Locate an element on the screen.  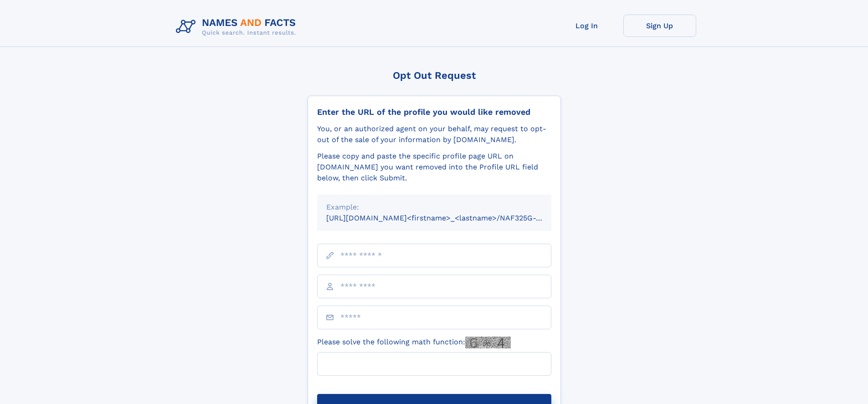
a: Log In is located at coordinates (587, 25).